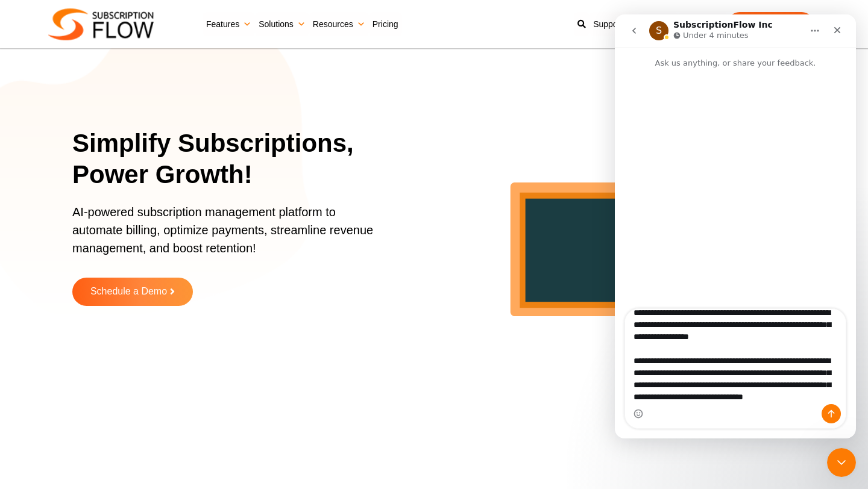 Image resolution: width=868 pixels, height=489 pixels. I want to click on a: Resources, so click(339, 24).